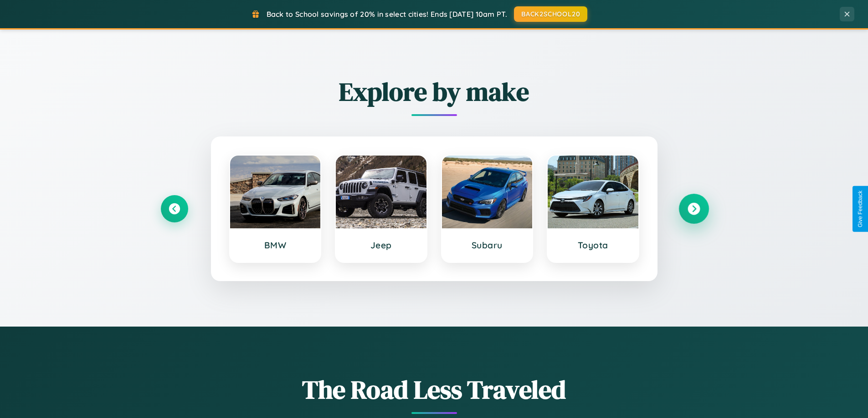 This screenshot has height=418, width=868. Describe the element at coordinates (381, 245) in the screenshot. I see `h3: Jeep` at that location.